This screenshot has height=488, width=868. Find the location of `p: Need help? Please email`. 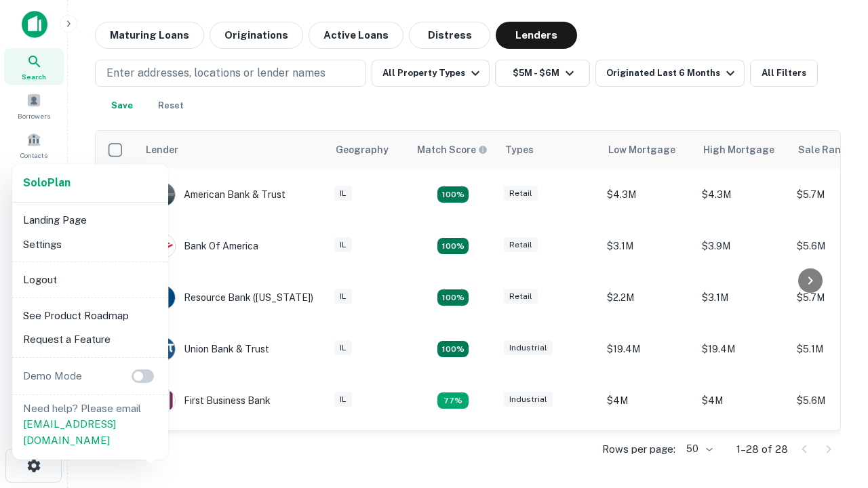

p: Need help? Please email is located at coordinates (90, 424).